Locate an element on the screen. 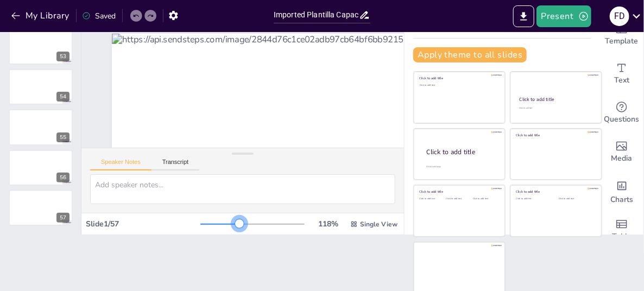  div: Add text boxes is located at coordinates (622, 74).